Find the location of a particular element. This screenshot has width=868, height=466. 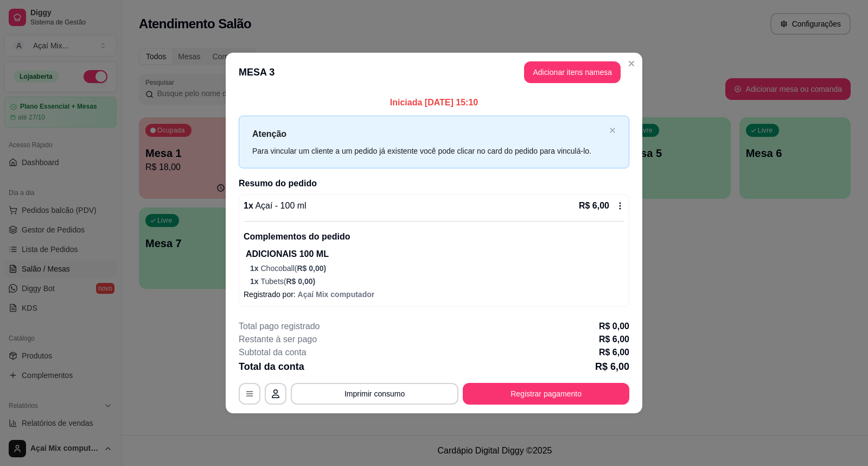

header: MESA 3 is located at coordinates (434, 72).